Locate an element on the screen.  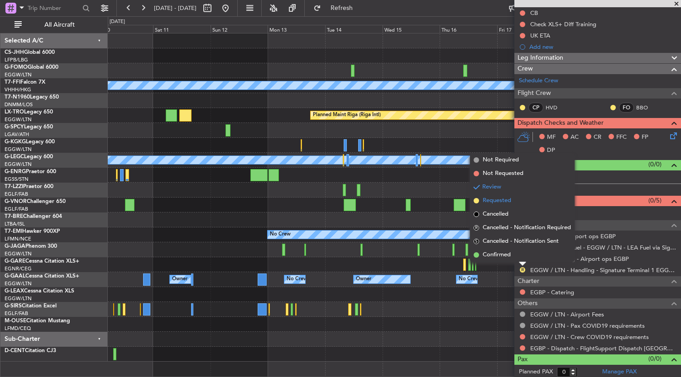
span: LX-TRO is located at coordinates (14, 112).